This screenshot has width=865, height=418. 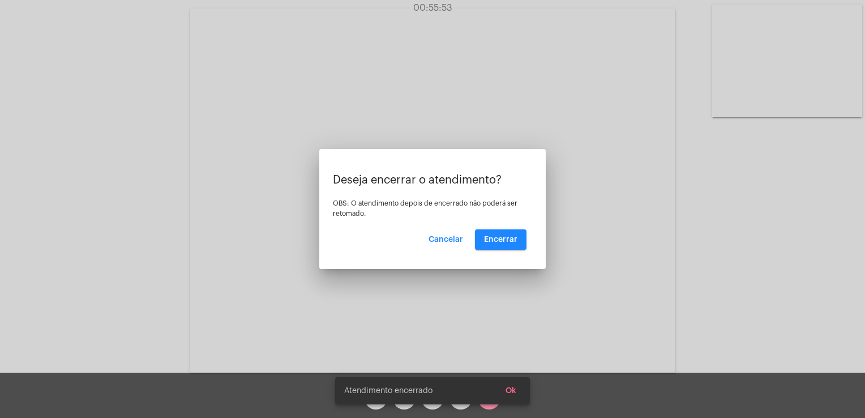 I want to click on span: Encerrar, so click(x=500, y=239).